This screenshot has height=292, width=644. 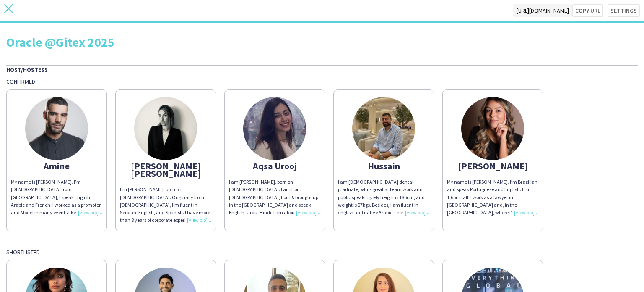 I want to click on button: Settings, so click(x=624, y=10).